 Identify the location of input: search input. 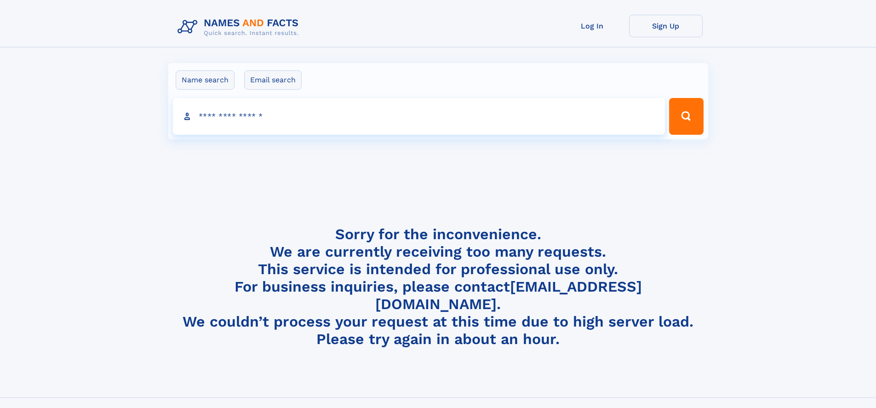
(419, 116).